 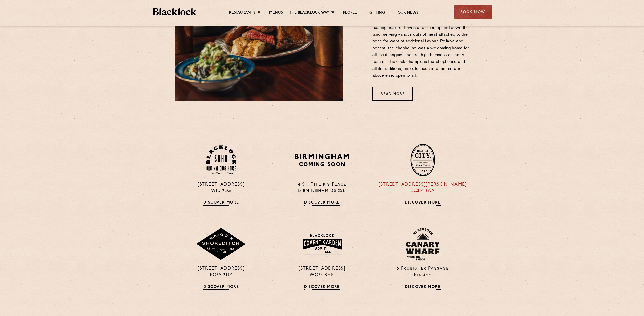 I want to click on img: BL_CW_Logo_Website.svg, so click(x=423, y=244).